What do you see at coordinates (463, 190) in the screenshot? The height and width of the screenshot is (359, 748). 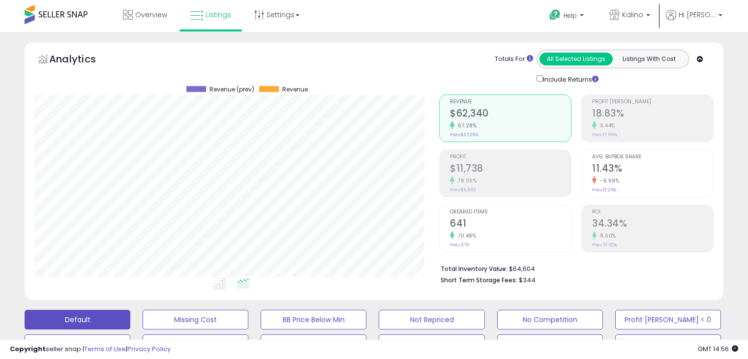 I see `small: Prev: $6,592` at bounding box center [463, 190].